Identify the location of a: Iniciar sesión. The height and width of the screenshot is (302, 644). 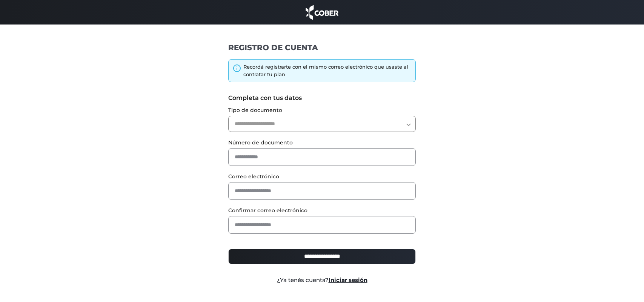
(348, 280).